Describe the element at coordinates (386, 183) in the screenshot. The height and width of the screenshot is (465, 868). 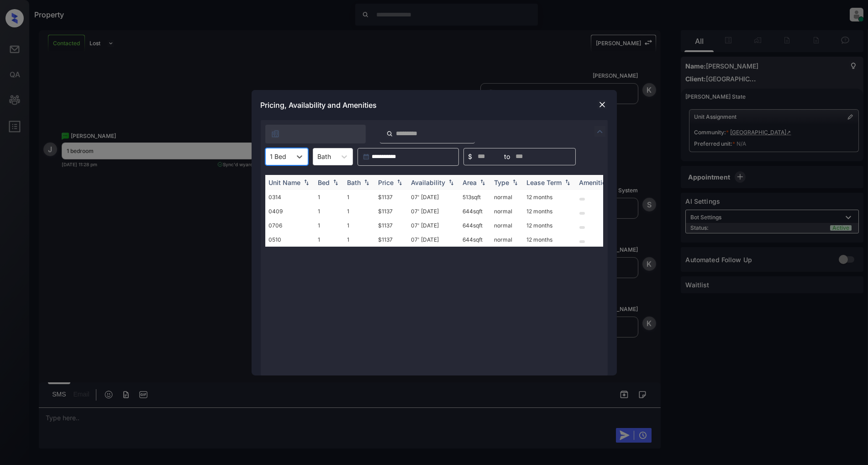
I see `div: Price` at that location.